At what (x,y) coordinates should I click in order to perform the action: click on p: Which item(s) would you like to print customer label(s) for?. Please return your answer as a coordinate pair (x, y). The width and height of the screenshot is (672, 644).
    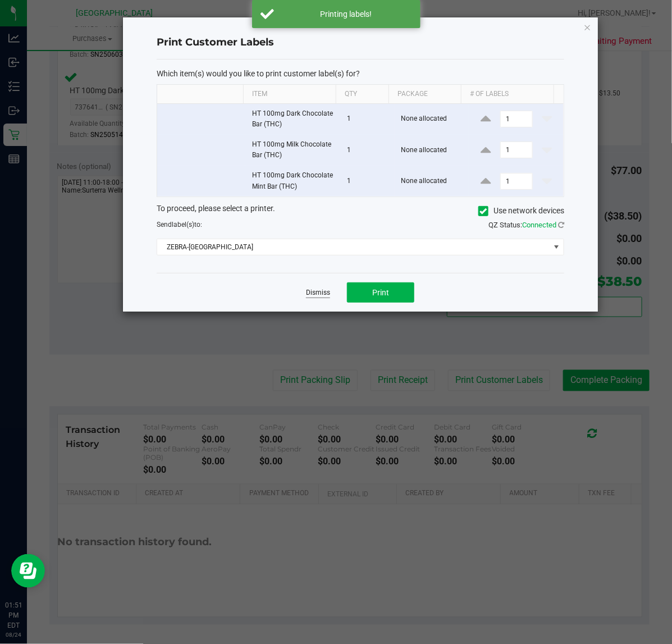
    Looking at the image, I should click on (360, 74).